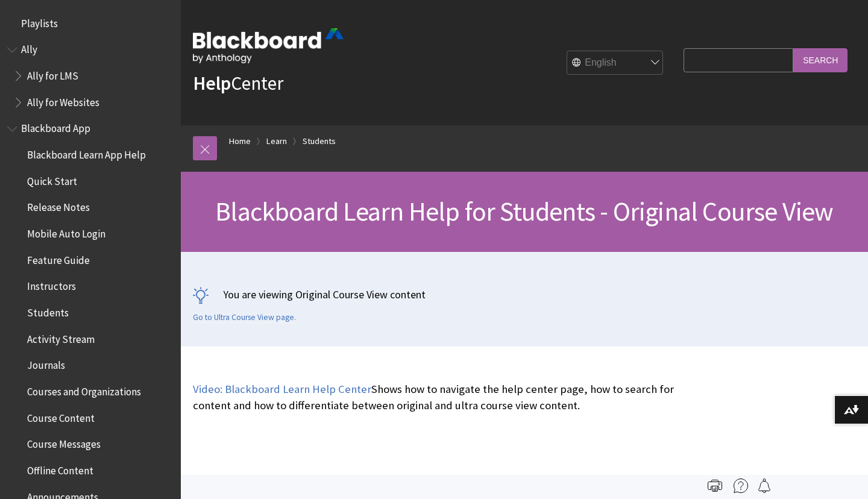  I want to click on p: Shows how to navigate the help center page, how to search for content and how to differentiate be..., so click(435, 397).